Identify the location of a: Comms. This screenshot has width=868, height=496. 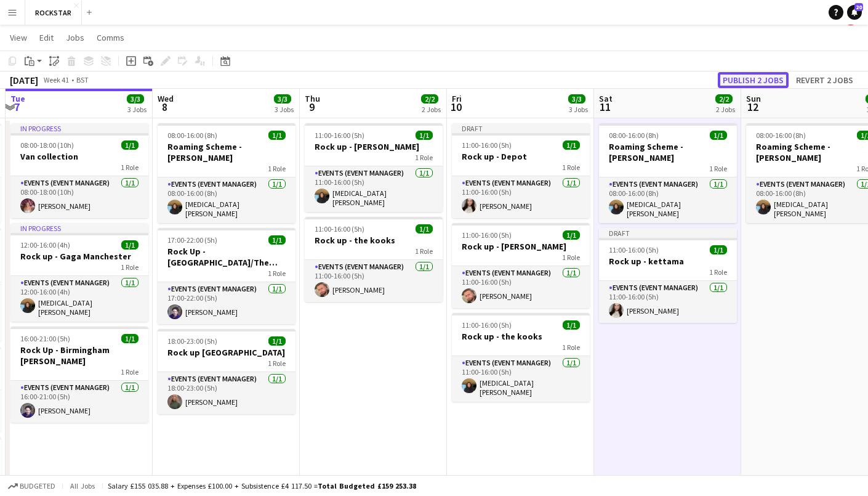
(110, 38).